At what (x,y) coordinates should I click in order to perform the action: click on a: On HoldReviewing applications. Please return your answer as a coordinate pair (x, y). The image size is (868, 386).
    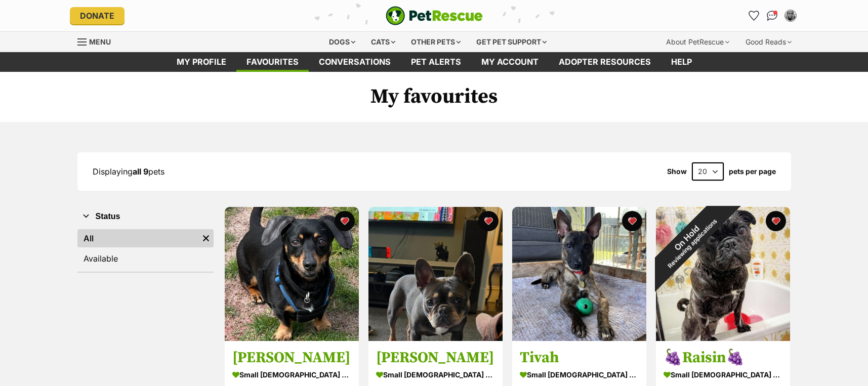
    Looking at the image, I should click on (723, 338).